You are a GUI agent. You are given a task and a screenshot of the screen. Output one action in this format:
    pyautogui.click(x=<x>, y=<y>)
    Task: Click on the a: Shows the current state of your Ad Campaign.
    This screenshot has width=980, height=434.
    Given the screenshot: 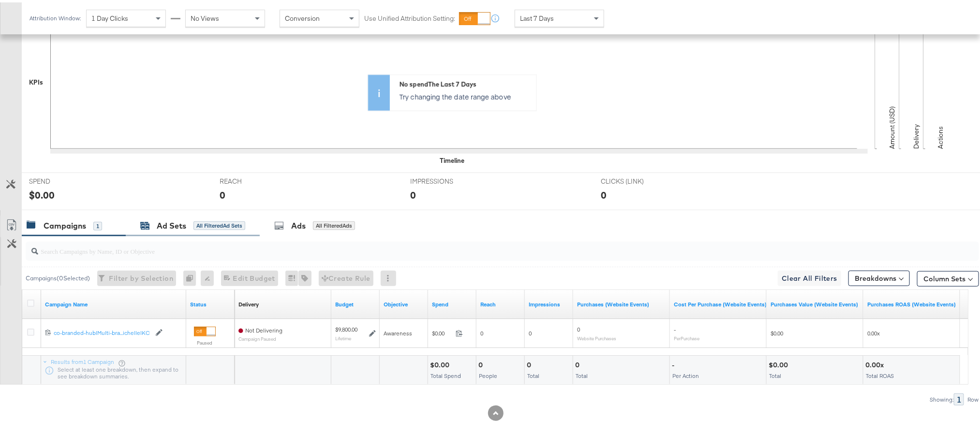 What is the action you would take?
    pyautogui.click(x=211, y=302)
    